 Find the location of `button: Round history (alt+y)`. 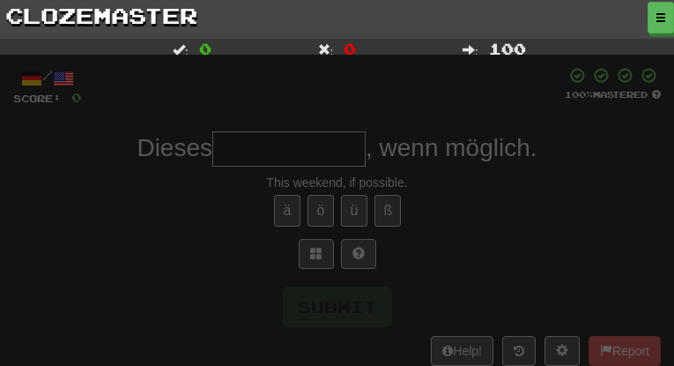

button: Round history (alt+y) is located at coordinates (519, 351).